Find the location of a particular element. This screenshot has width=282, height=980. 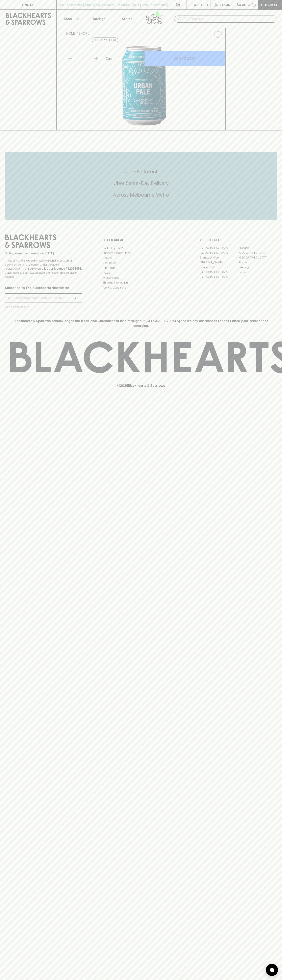

a: Business & Bulk Gifting is located at coordinates (141, 253).